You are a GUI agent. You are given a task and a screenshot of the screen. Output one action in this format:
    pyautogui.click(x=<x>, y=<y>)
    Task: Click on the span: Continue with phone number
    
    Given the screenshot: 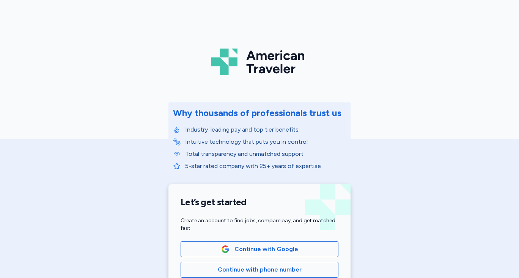 What is the action you would take?
    pyautogui.click(x=259, y=269)
    